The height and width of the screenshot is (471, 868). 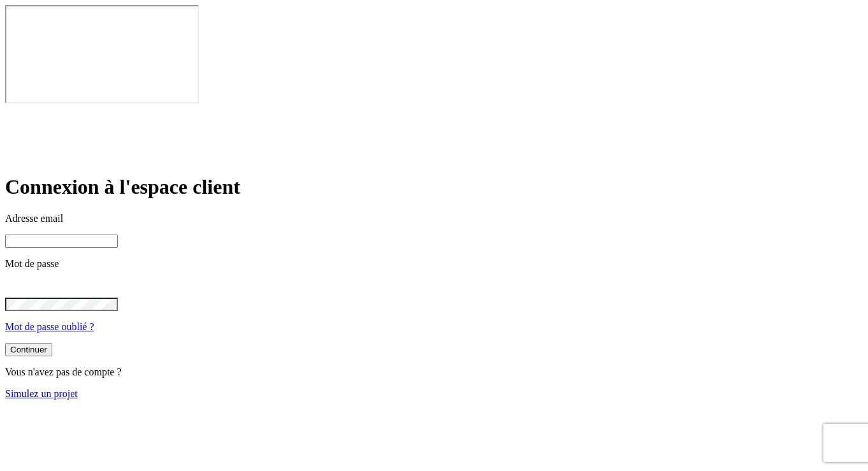 I want to click on button: Continuer, so click(x=29, y=349).